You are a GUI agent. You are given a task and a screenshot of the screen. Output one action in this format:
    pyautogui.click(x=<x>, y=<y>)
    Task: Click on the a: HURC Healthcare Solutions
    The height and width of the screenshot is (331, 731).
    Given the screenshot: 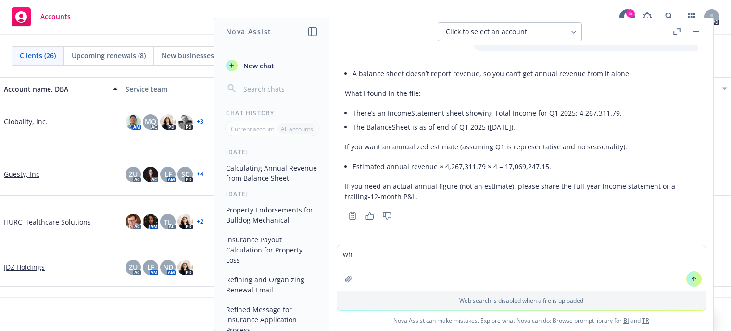 What is the action you would take?
    pyautogui.click(x=47, y=221)
    